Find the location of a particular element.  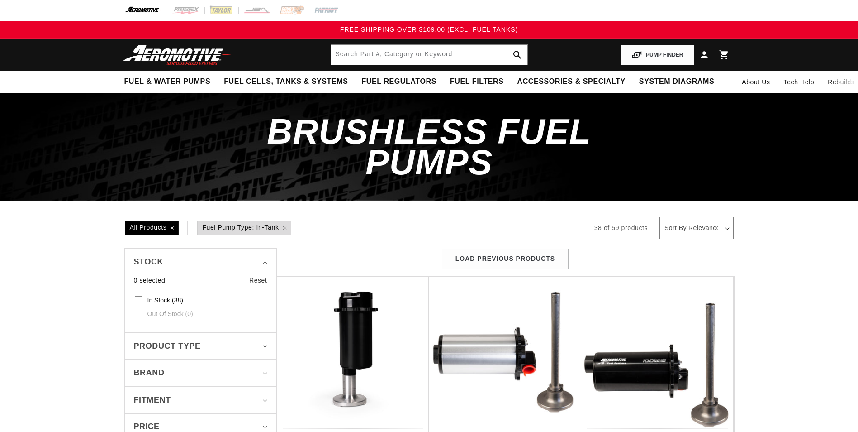

summary: Brand (0 selected) is located at coordinates (200, 372).